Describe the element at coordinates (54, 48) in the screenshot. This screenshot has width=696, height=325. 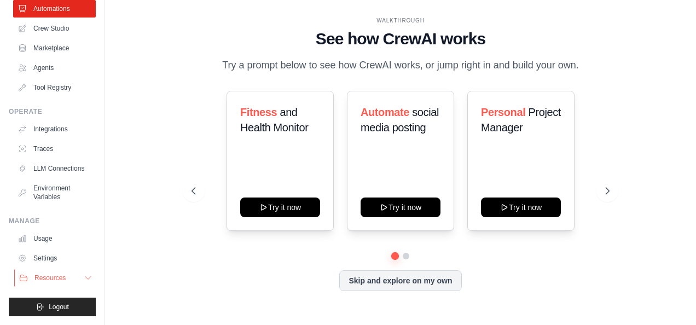
I see `a: Marketplace` at that location.